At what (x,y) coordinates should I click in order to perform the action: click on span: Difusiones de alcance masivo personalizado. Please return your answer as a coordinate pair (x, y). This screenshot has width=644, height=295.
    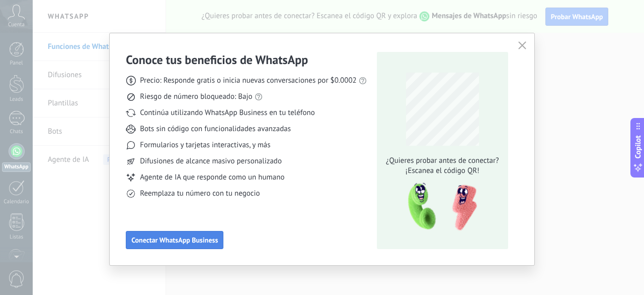
    Looking at the image, I should click on (211, 161).